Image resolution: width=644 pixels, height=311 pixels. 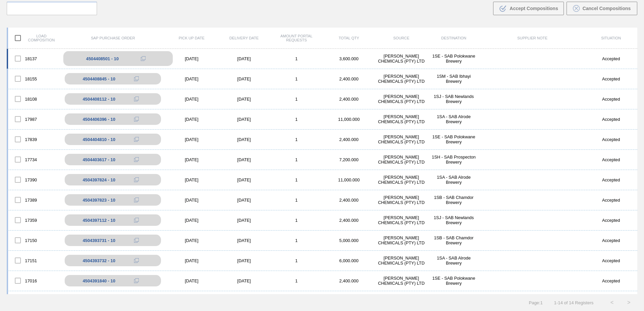 What do you see at coordinates (113, 38) in the screenshot?
I see `div: SAP Purchase Order` at bounding box center [113, 38].